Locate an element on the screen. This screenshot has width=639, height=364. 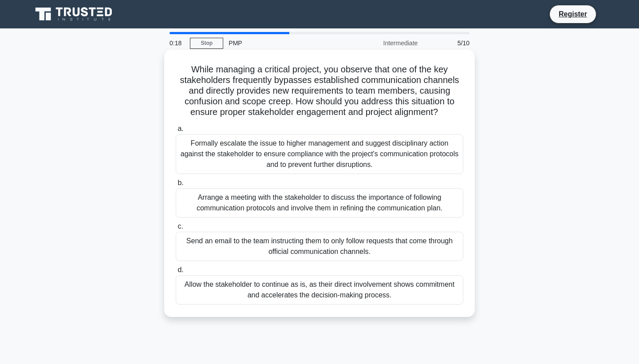
a: Register is located at coordinates (573, 14).